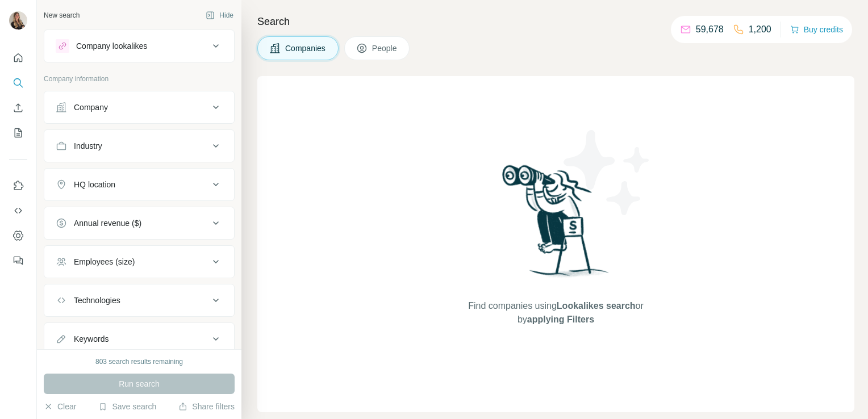 The height and width of the screenshot is (419, 868). I want to click on button: Industry, so click(139, 146).